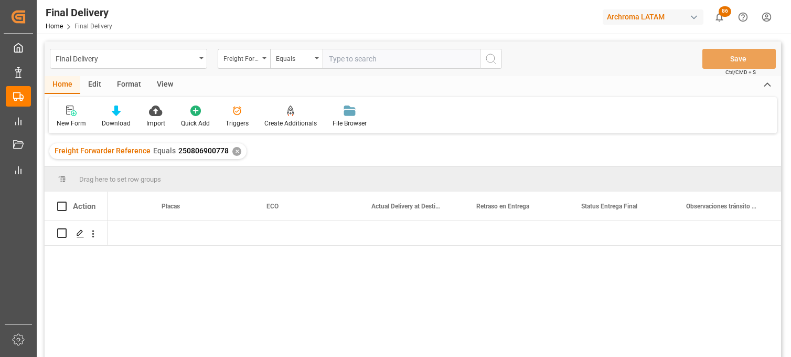  I want to click on span: Status Entrega Final, so click(609, 206).